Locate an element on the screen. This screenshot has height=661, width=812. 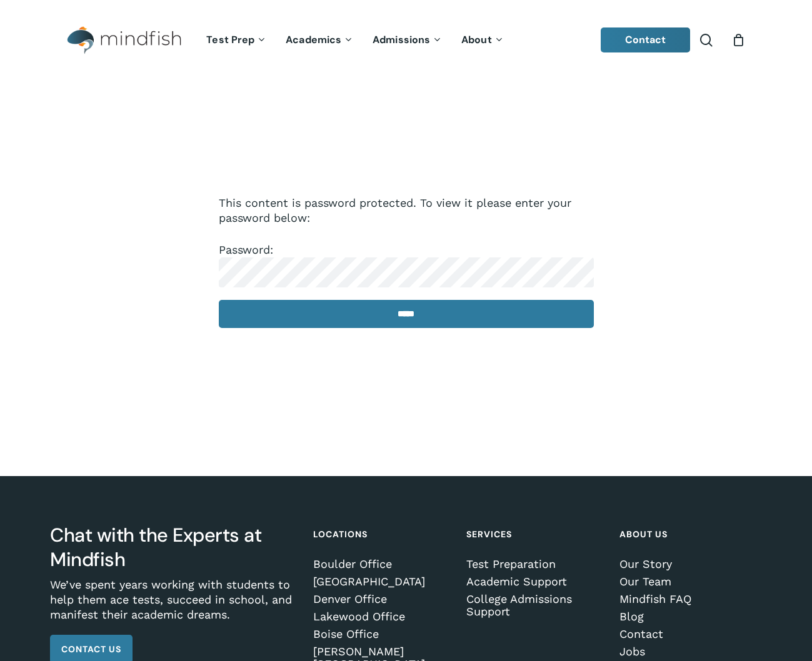
h3: Chat with the Experts at Mindfish is located at coordinates (175, 548).